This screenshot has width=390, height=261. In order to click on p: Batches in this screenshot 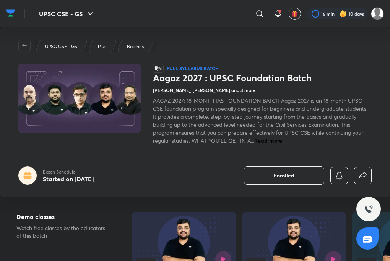, I will do `click(135, 47)`.